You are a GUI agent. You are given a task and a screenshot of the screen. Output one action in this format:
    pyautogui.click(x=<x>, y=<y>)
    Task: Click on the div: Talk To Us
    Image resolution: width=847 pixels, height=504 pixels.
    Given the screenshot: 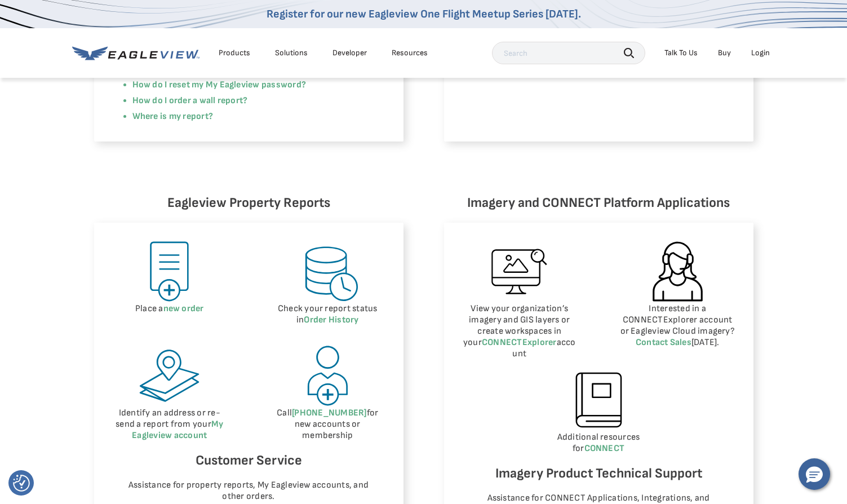 What is the action you would take?
    pyautogui.click(x=681, y=53)
    